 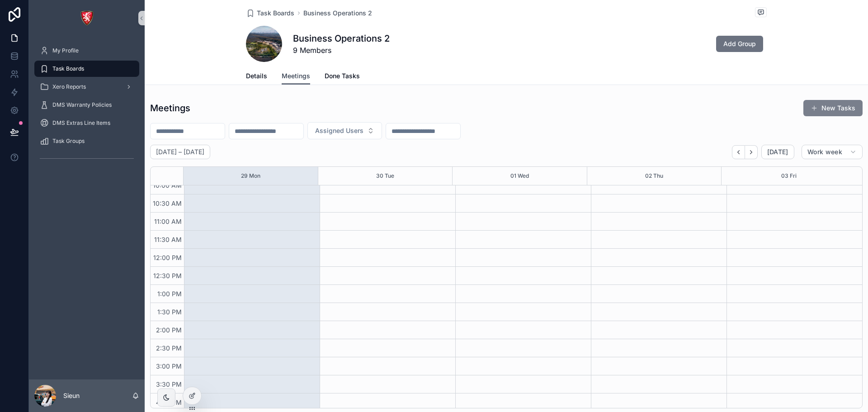 What do you see at coordinates (825, 152) in the screenshot?
I see `span: Work week` at bounding box center [825, 152].